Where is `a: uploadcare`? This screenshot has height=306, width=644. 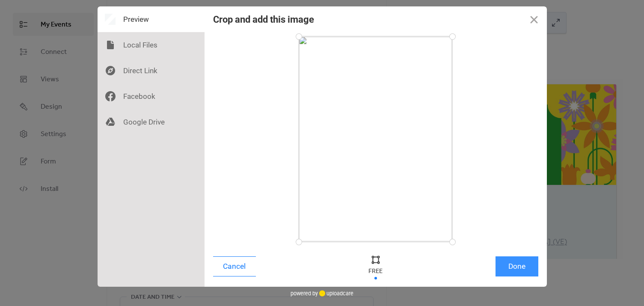 a: uploadcare is located at coordinates (336, 293).